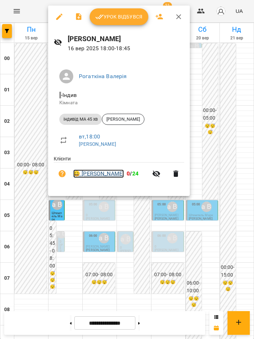 The image size is (254, 339). What do you see at coordinates (119, 17) in the screenshot?
I see `button: Урок відбувся` at bounding box center [119, 17].